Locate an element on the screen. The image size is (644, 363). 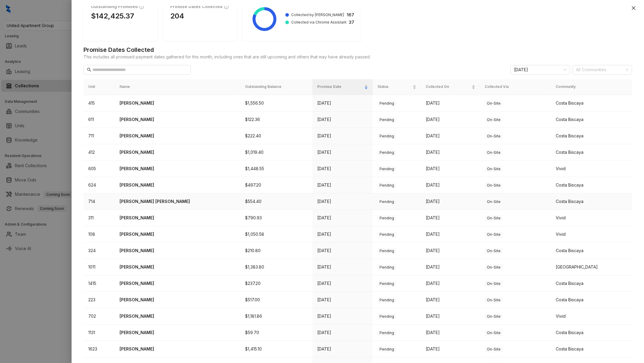
th: Status is located at coordinates (396, 87).